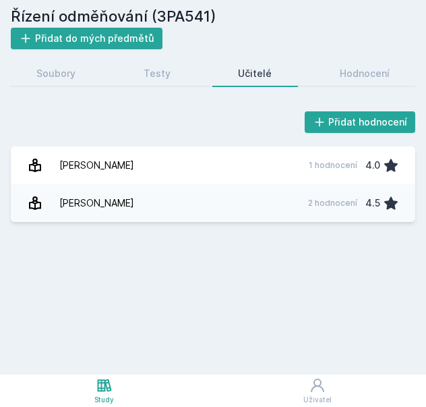 Image resolution: width=426 pixels, height=407 pixels. What do you see at coordinates (365, 74) in the screenshot?
I see `a: Hodnocení` at bounding box center [365, 74].